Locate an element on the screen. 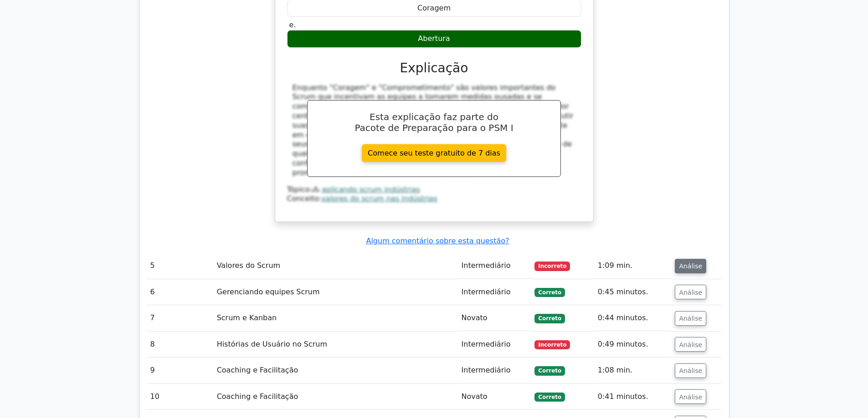 This screenshot has width=868, height=418. font: 1:09 min. is located at coordinates (615, 265).